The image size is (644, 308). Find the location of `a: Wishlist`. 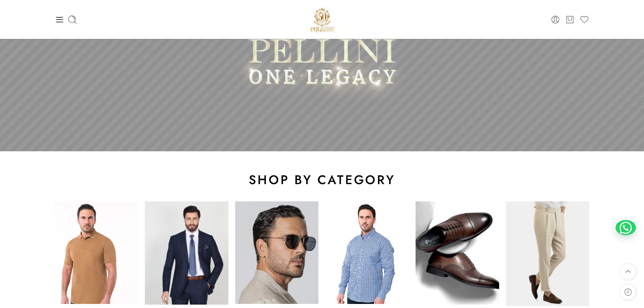

a: Wishlist is located at coordinates (584, 20).